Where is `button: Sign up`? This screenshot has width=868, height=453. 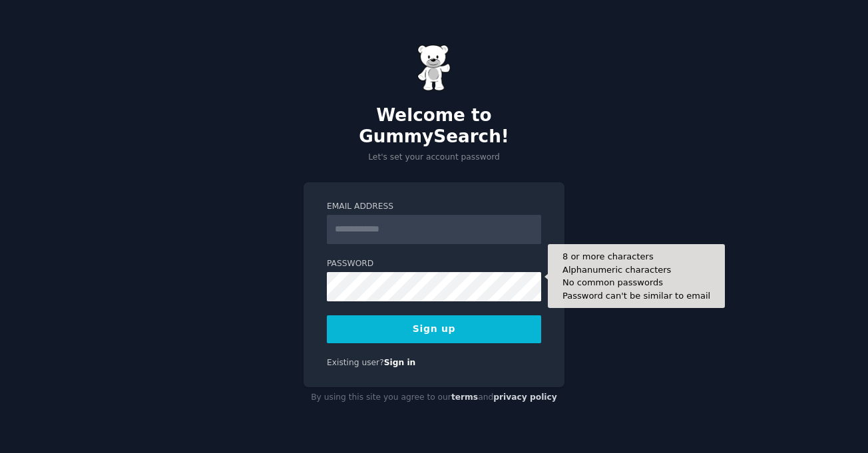
button: Sign up is located at coordinates (434, 329).